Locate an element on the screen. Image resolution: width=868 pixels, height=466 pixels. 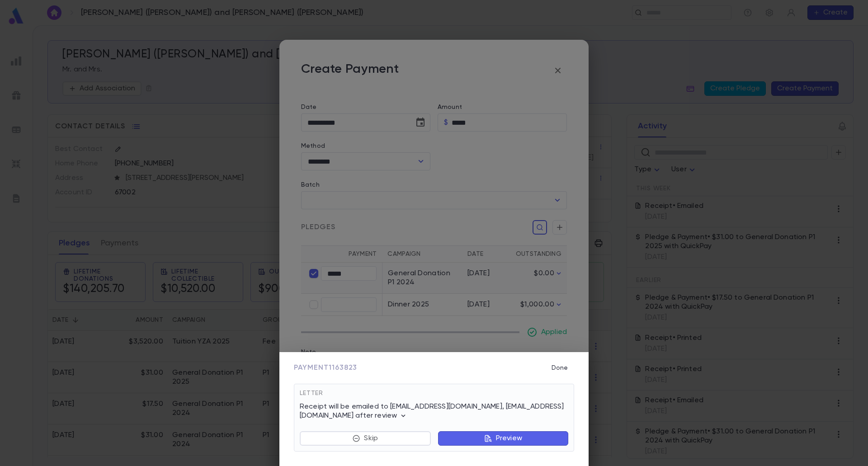
button: Preview is located at coordinates (503, 438).